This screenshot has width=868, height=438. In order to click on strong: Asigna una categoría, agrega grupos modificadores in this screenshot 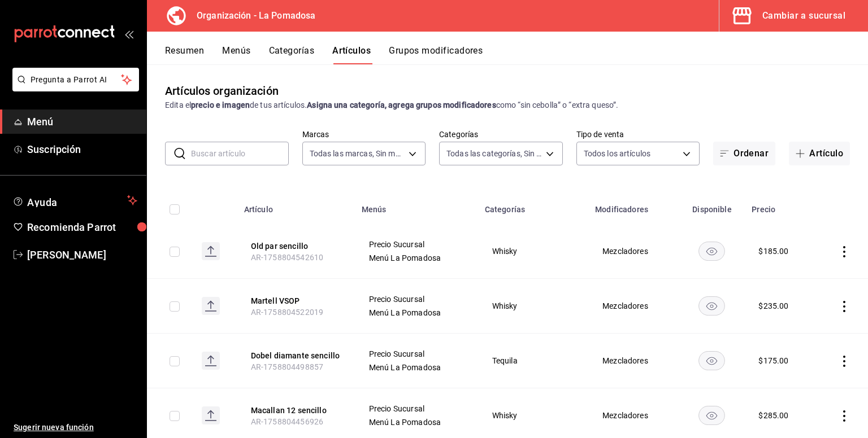, I will do `click(401, 105)`.